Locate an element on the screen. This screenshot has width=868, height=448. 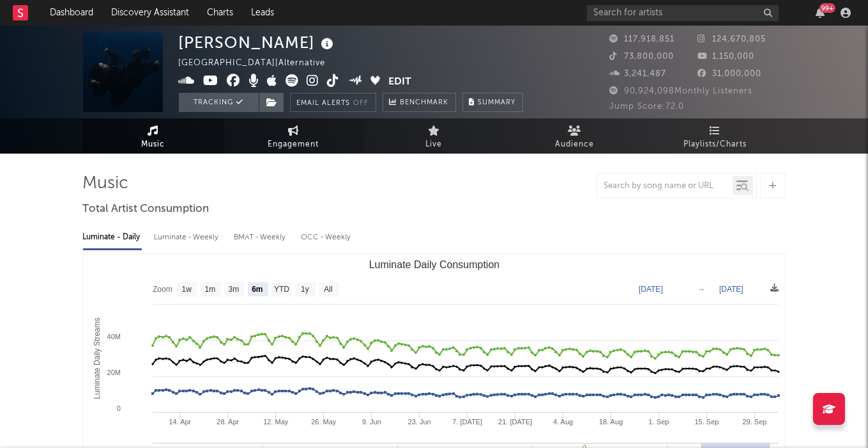
span: 31,000,000 is located at coordinates (729, 74).